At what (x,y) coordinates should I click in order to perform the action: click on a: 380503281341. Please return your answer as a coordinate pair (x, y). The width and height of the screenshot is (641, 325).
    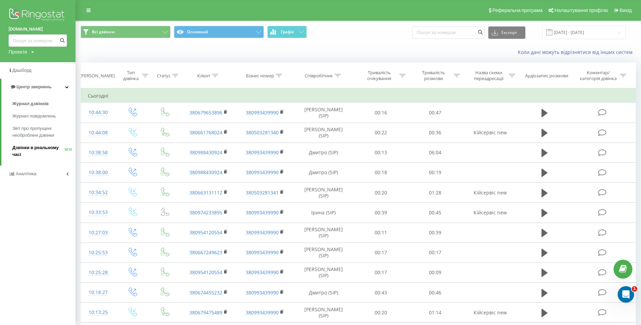
    Looking at the image, I should click on (262, 192).